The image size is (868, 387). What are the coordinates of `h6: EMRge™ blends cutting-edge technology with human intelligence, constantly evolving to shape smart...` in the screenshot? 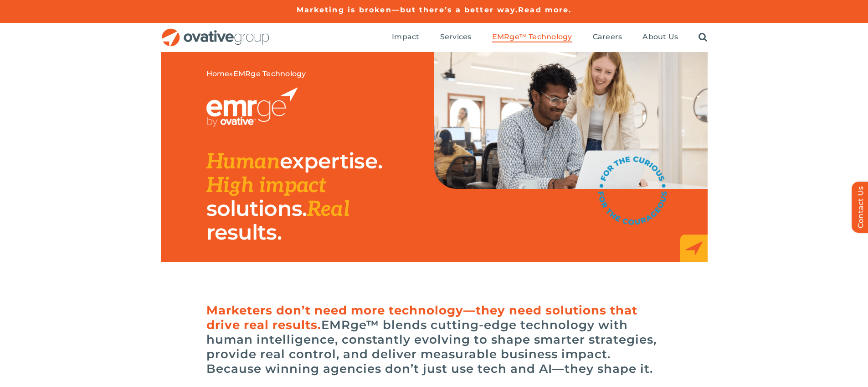 It's located at (434, 339).